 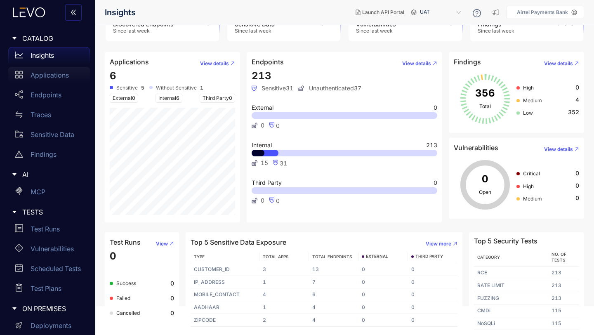 I want to click on td: AADHAAR, so click(x=225, y=307).